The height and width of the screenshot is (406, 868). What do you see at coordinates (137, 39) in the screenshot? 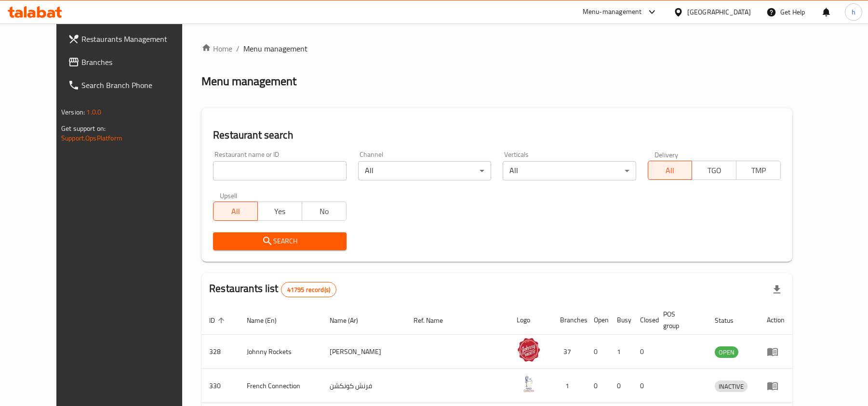
I see `span: Restaurants Management` at bounding box center [137, 39].